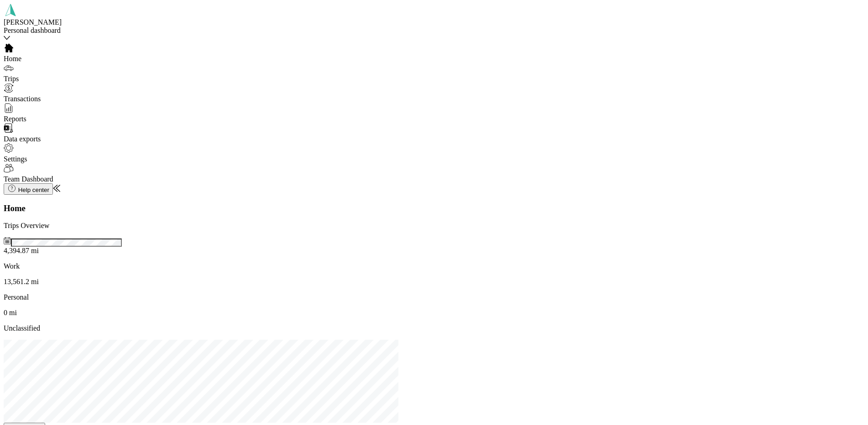 This screenshot has height=425, width=868. I want to click on div: Help center, so click(28, 189).